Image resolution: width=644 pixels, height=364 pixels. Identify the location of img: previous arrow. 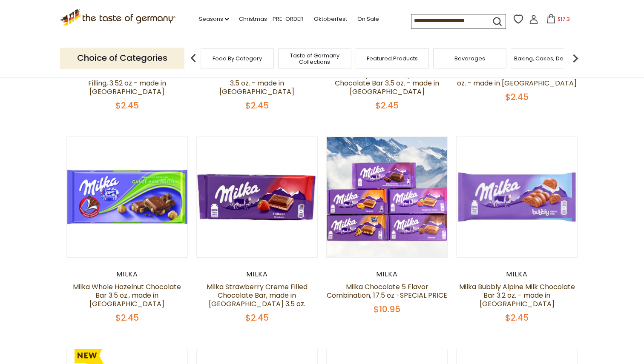
(193, 58).